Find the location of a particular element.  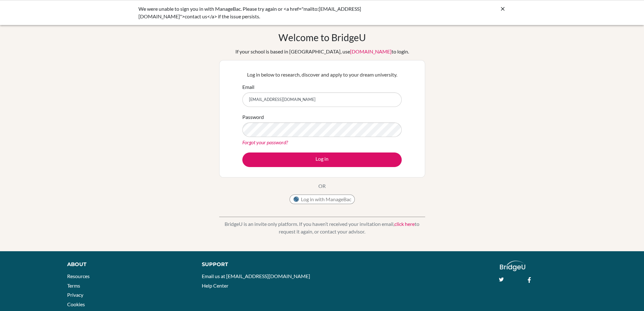

p: BridgeU is an invite only platform. If you haven’t received your invitation email, to request it ... is located at coordinates (322, 228).